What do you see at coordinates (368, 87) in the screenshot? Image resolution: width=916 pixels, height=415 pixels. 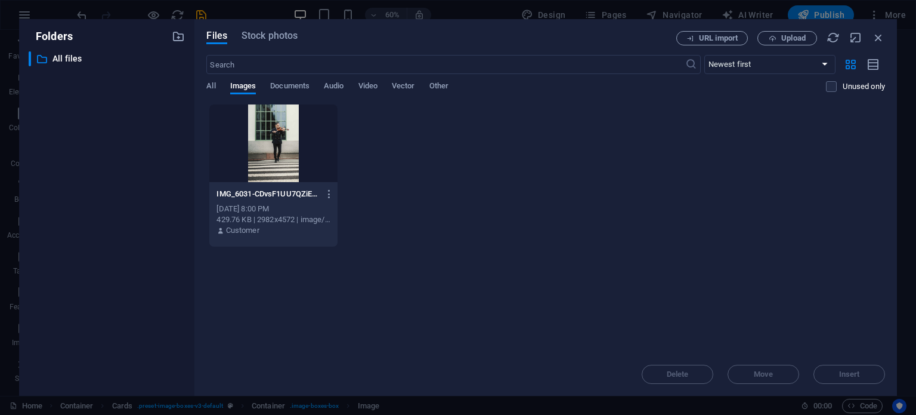 I see `span: Video` at bounding box center [368, 87].